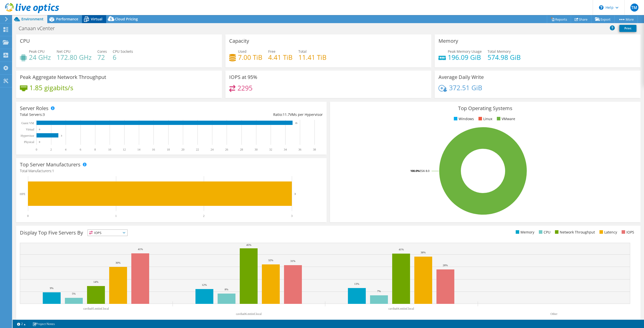 This screenshot has height=328, width=644. Describe the element at coordinates (461, 77) in the screenshot. I see `h3: Average Daily Write` at that location.